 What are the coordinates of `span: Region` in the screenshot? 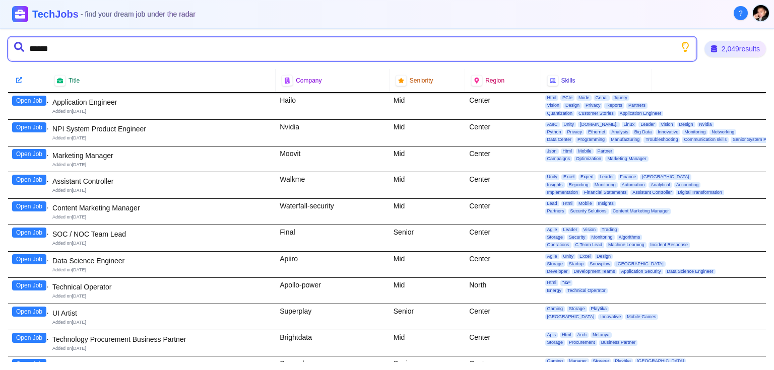 It's located at (495, 81).